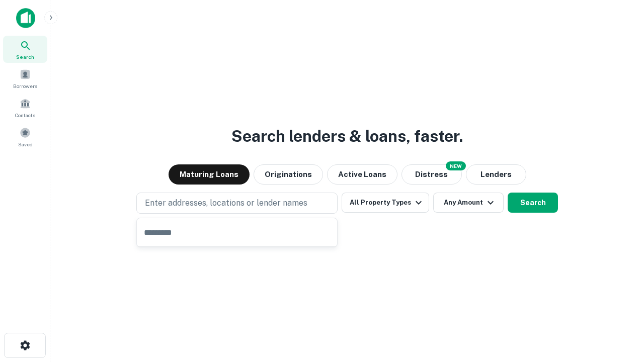  What do you see at coordinates (533, 203) in the screenshot?
I see `button: Search` at bounding box center [533, 203].